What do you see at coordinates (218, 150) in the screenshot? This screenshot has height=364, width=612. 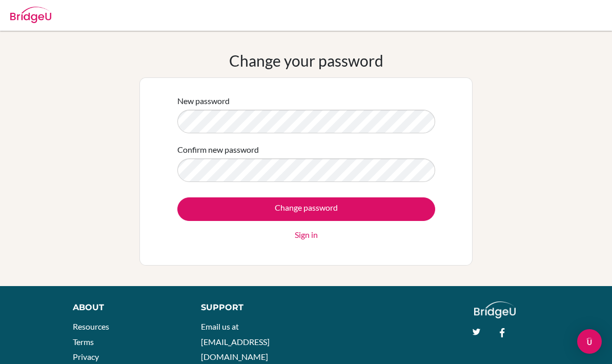 I see `label: Confirm new password` at bounding box center [218, 150].